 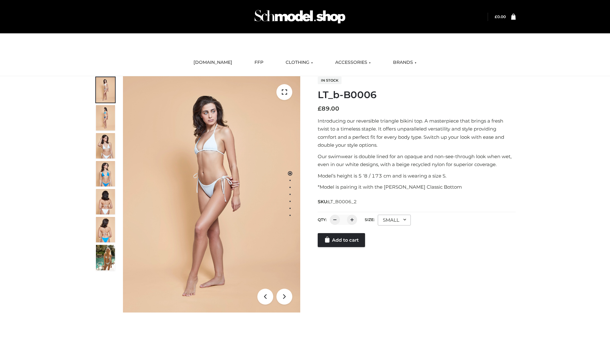 What do you see at coordinates (394, 220) in the screenshot?
I see `div: SMALL` at bounding box center [394, 220].